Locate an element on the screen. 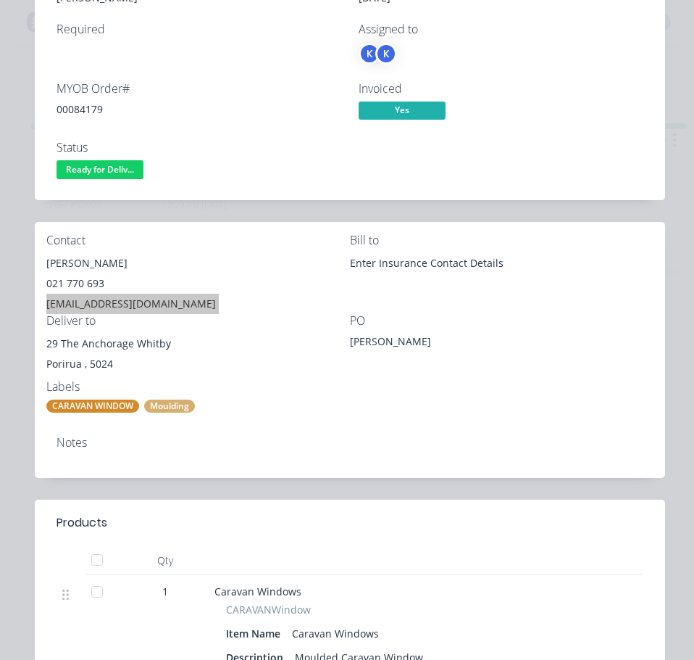  div: Assigned to is located at coordinates (501, 29).